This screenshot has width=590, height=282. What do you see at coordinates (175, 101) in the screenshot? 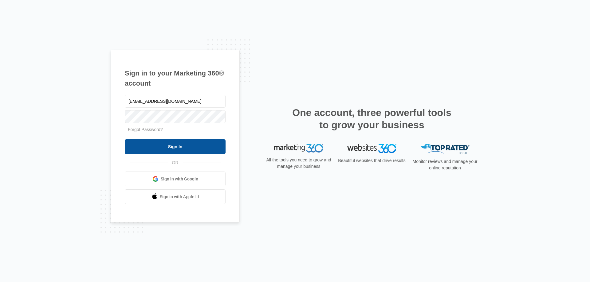
I see `input: Email` at bounding box center [175, 101].